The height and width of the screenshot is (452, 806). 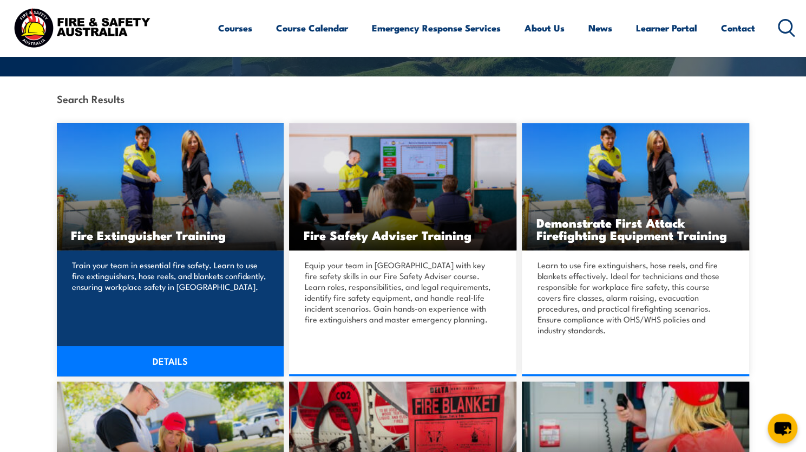 I want to click on button: chat-button, so click(x=783, y=428).